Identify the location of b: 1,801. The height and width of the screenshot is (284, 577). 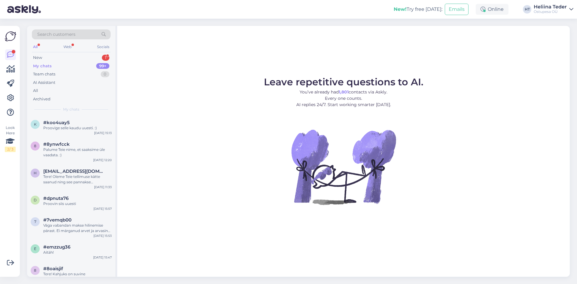
(344, 92).